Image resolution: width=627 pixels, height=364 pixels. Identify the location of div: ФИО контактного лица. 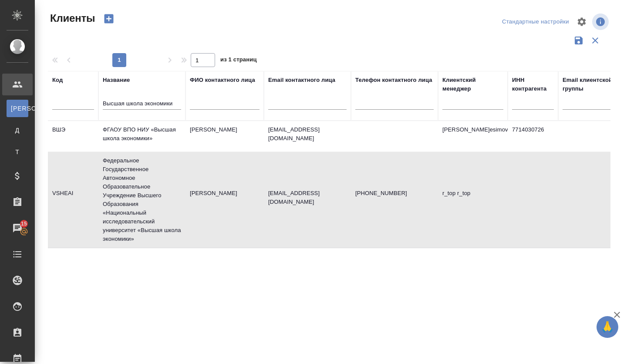
(223, 80).